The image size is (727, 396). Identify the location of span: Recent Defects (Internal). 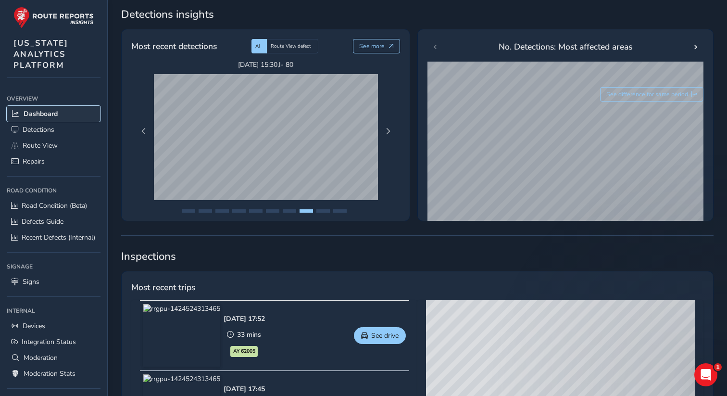
(58, 237).